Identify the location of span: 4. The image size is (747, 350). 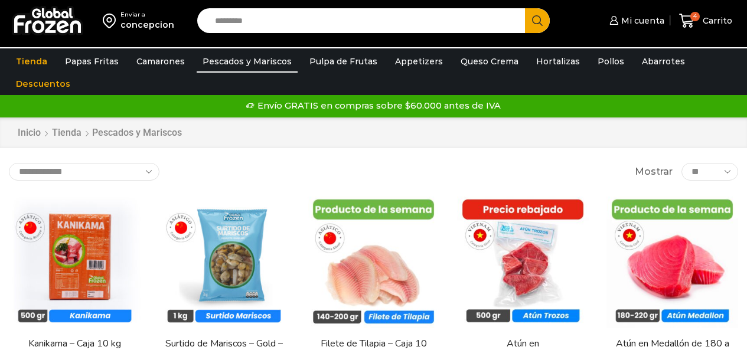
(695, 17).